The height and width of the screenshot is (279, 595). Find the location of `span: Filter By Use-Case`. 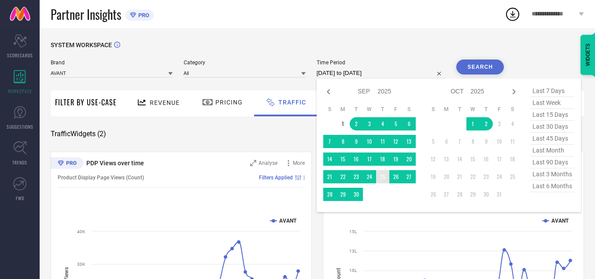

span: Filter By Use-Case is located at coordinates (86, 102).